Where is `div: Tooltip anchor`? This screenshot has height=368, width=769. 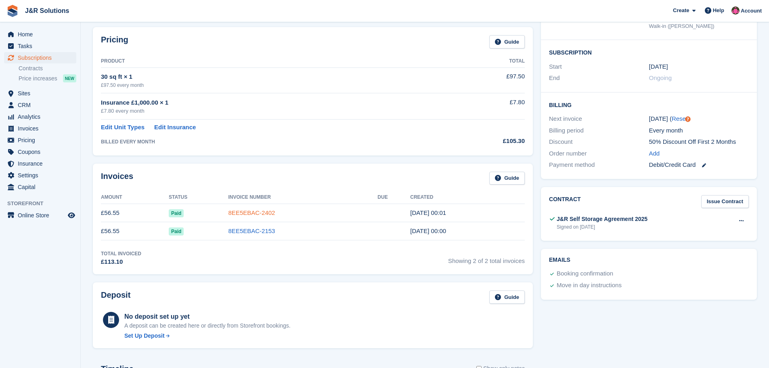
div: Tooltip anchor is located at coordinates (688, 119).